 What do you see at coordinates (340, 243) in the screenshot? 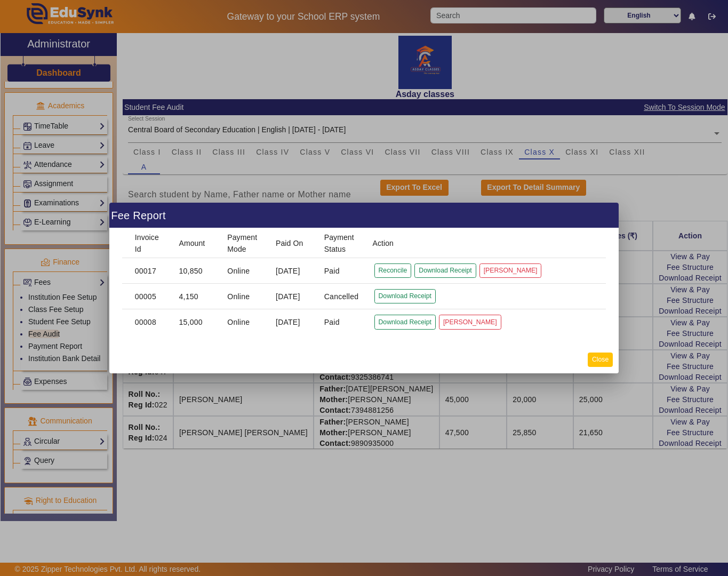
I see `mat-header-cell: Payment Status` at bounding box center [340, 243].